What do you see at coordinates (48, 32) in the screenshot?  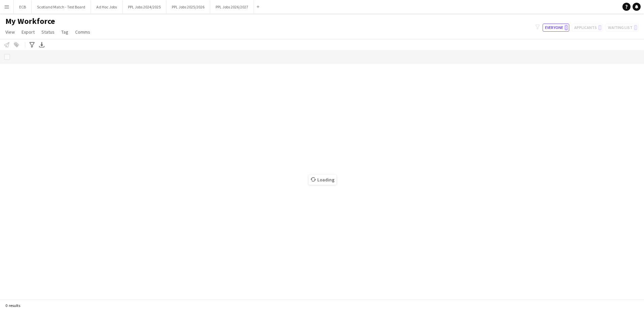 I see `a: Status` at bounding box center [48, 32].